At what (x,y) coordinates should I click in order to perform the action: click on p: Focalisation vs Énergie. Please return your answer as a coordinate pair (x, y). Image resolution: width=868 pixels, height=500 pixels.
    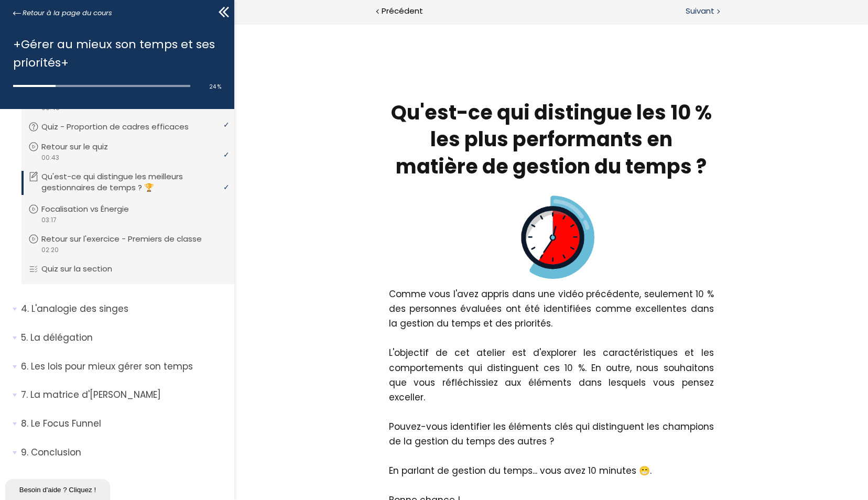
    Looking at the image, I should click on (93, 209).